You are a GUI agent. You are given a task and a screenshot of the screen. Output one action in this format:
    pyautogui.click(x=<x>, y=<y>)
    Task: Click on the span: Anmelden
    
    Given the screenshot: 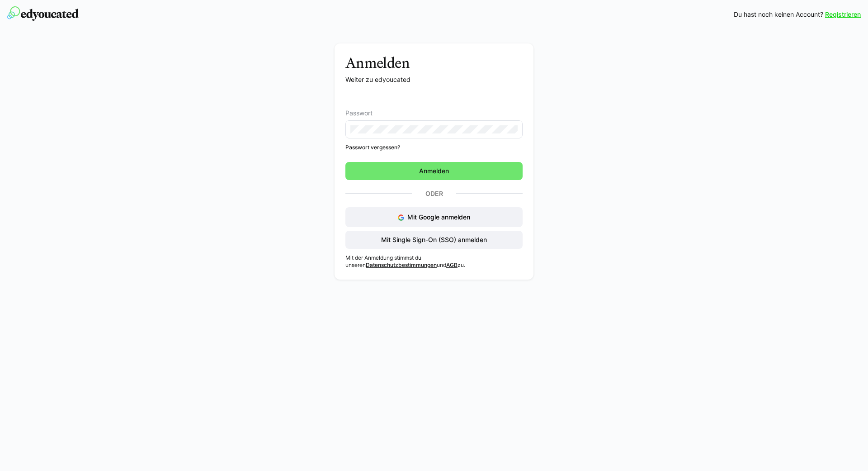 What is the action you would take?
    pyautogui.click(x=434, y=171)
    